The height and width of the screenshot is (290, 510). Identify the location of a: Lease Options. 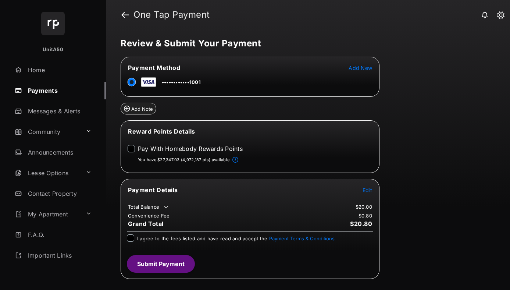
(47, 173).